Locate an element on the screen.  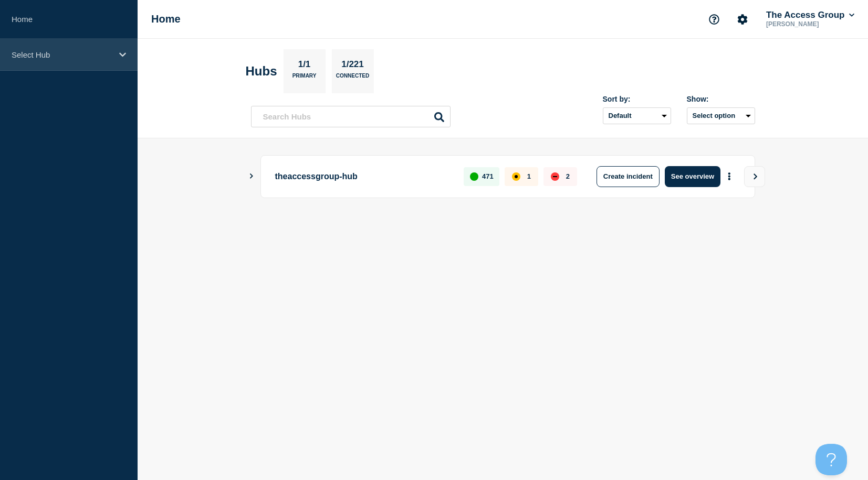
p: theaccessgroup-hub is located at coordinates (363, 177).